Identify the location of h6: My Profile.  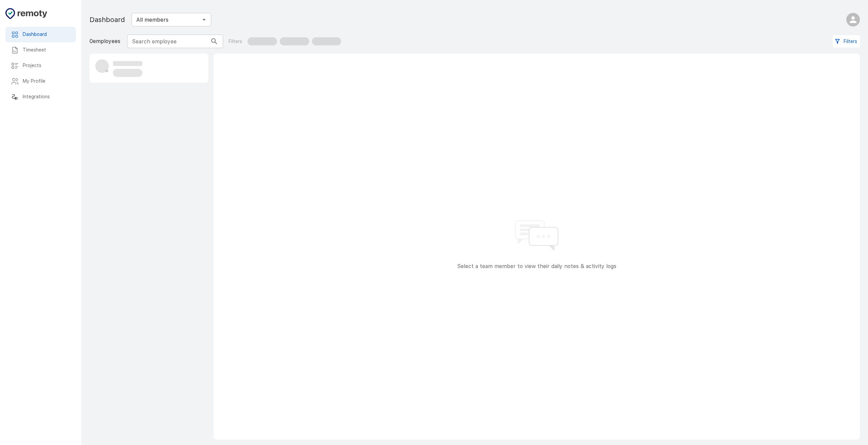
(46, 82).